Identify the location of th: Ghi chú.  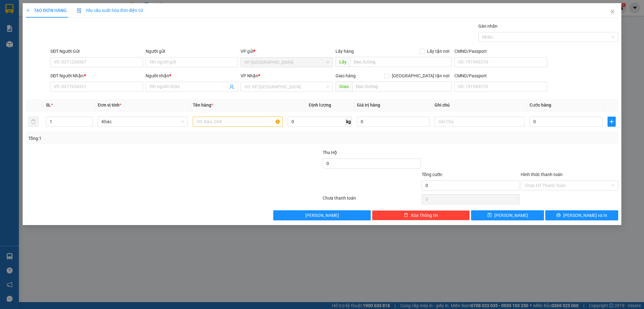
(480, 105).